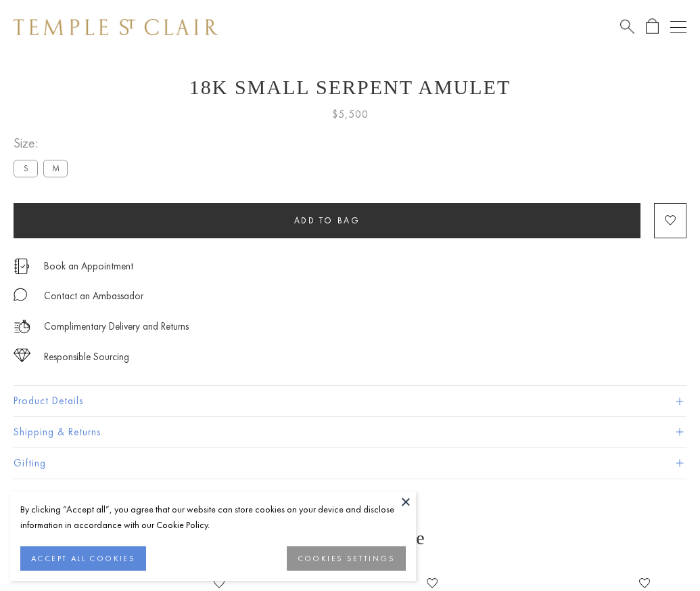 The width and height of the screenshot is (700, 591). I want to click on img: icon_appointment.svg, so click(22, 266).